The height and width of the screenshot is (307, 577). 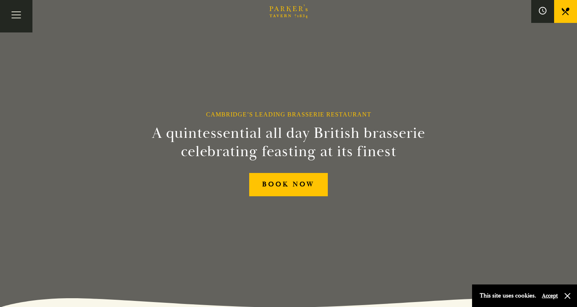 I want to click on h2: A quintessential all day British brasserie celebrating feasting at its finest, so click(x=288, y=142).